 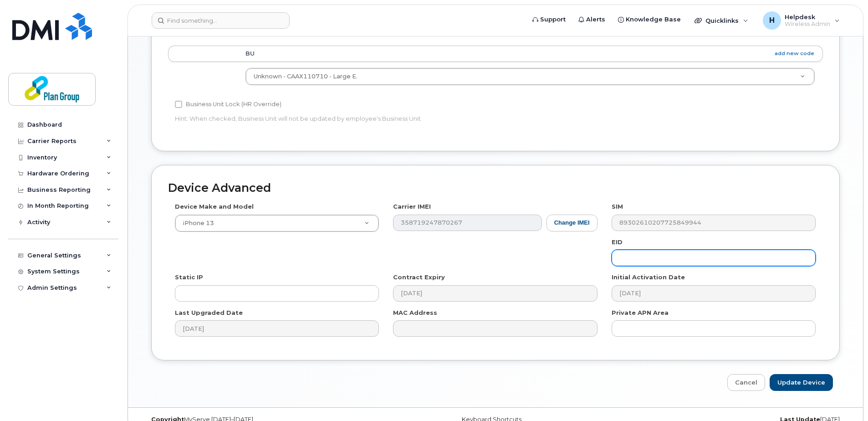 I want to click on th: BU, so click(x=530, y=54).